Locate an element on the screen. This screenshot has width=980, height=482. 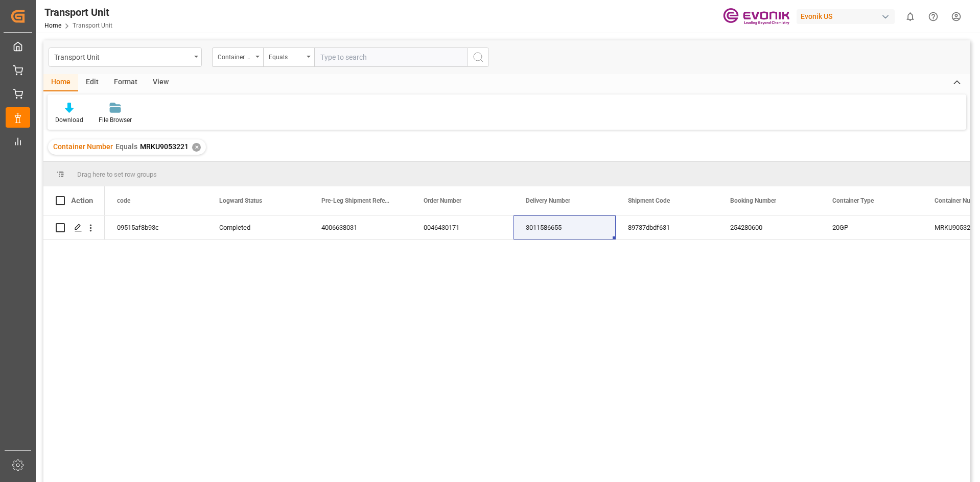
span: Order Number is located at coordinates (442, 201).